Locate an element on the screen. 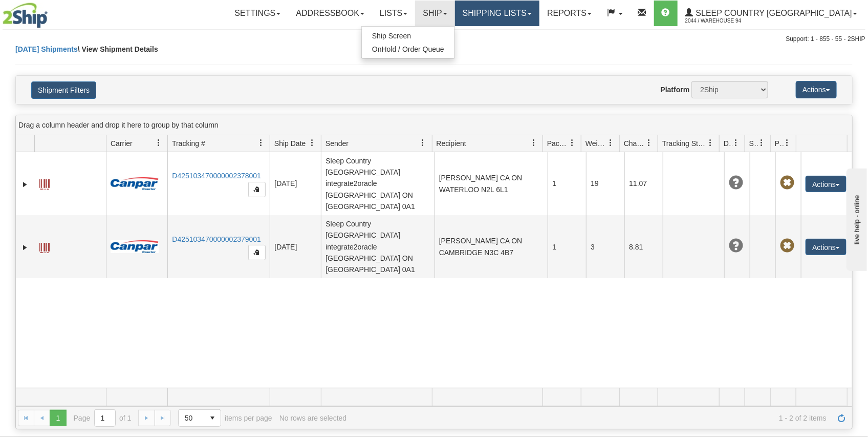 This screenshot has height=437, width=868. span: select is located at coordinates (213, 418).